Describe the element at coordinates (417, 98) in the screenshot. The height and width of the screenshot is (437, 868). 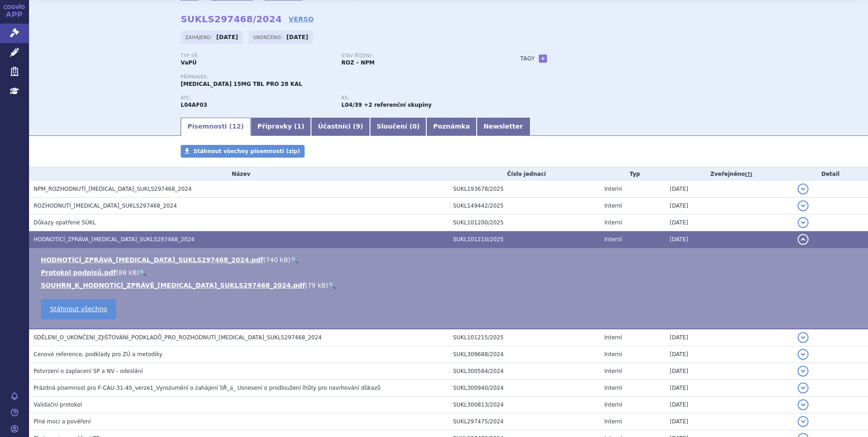
I see `p: RS:` at that location.